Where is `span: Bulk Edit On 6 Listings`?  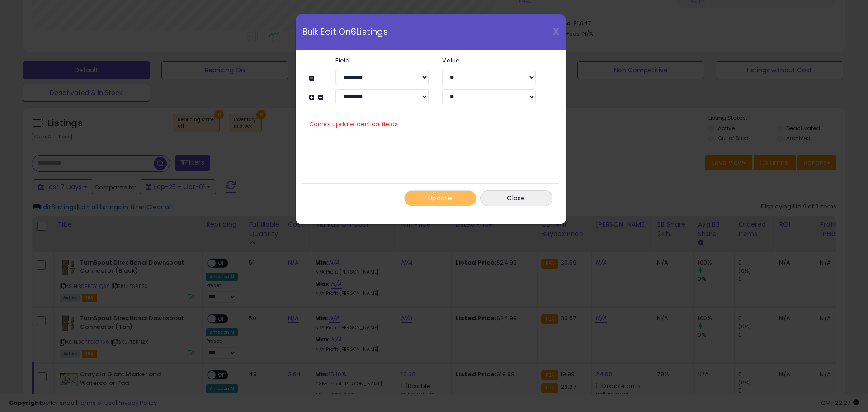 span: Bulk Edit On 6 Listings is located at coordinates (345, 31).